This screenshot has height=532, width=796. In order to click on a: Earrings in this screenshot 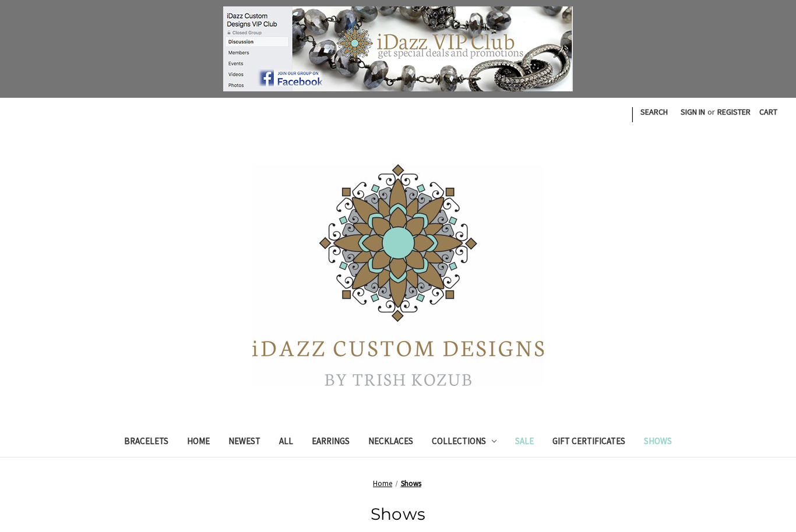, I will do `click(331, 443)`.